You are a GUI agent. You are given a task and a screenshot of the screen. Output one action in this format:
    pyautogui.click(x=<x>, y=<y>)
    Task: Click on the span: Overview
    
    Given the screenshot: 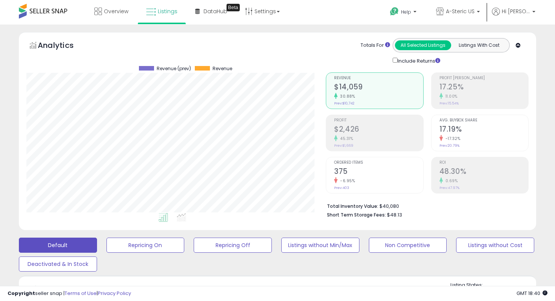 What is the action you would take?
    pyautogui.click(x=116, y=11)
    